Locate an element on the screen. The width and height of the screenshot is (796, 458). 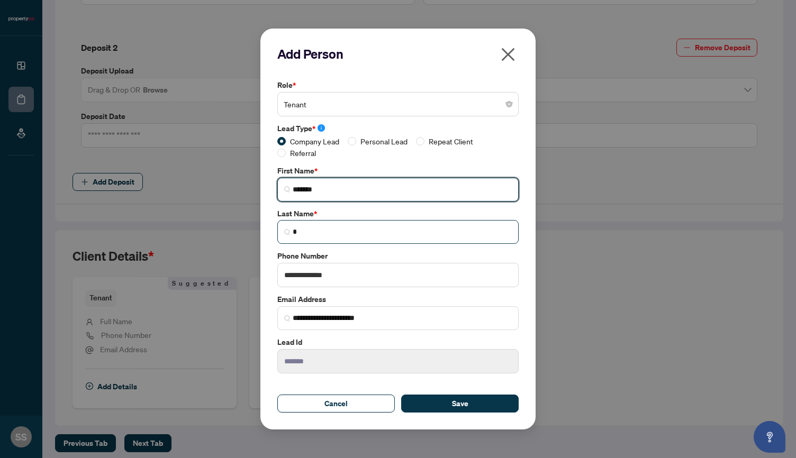
span: Tenant is located at coordinates (398, 104).